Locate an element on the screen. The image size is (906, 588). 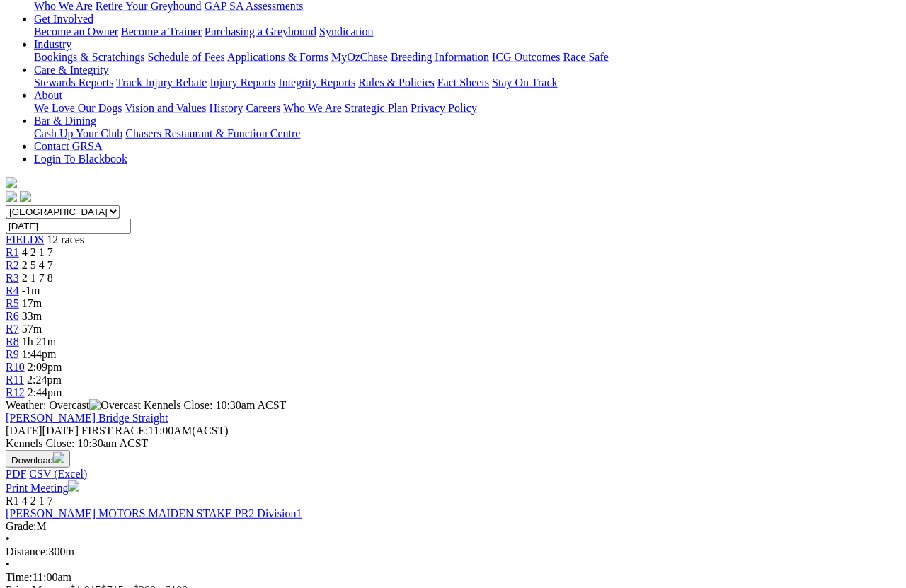
div: About is located at coordinates (467, 108).